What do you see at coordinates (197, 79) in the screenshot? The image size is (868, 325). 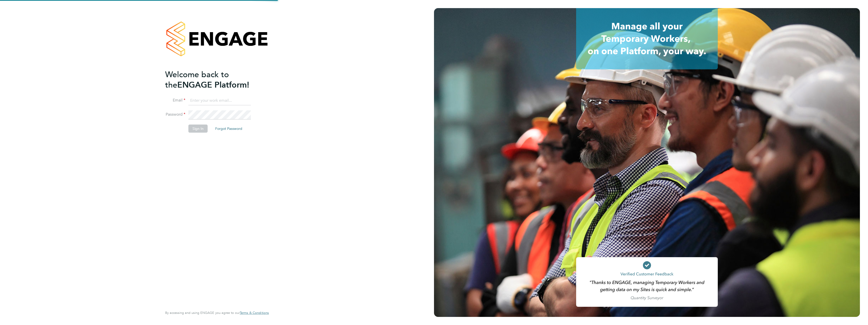 I see `span: Welcome back to the` at bounding box center [197, 79].